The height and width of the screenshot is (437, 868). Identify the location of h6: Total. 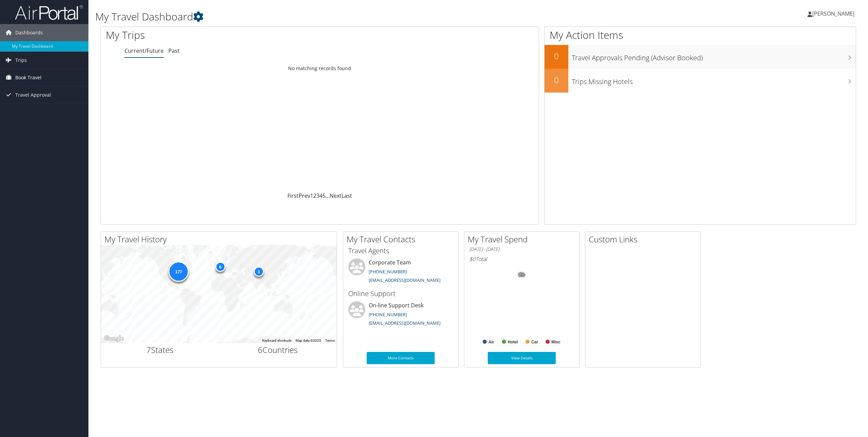
(522, 259).